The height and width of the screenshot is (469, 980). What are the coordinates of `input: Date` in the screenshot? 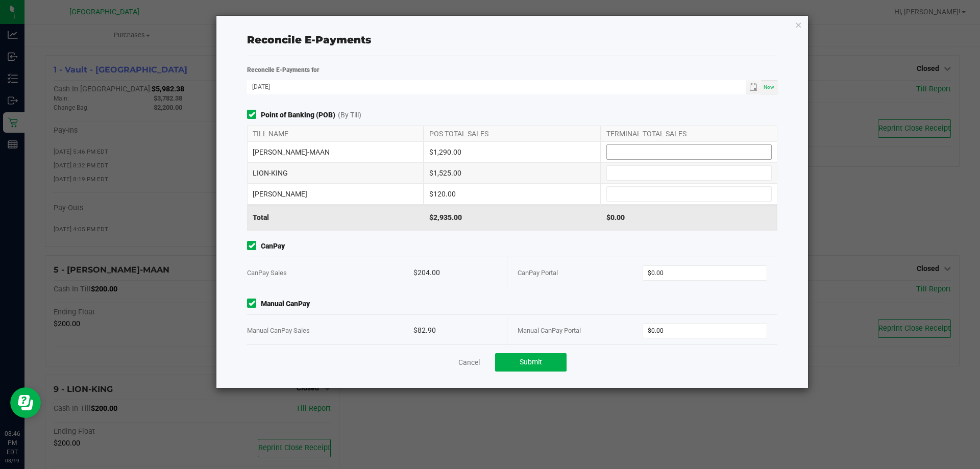 It's located at (497, 87).